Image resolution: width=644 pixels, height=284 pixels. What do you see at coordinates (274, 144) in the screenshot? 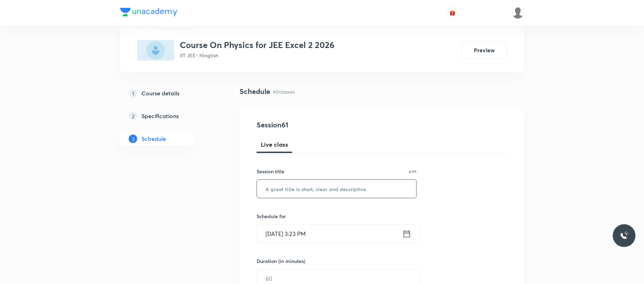
I see `span: Live class` at bounding box center [274, 144].